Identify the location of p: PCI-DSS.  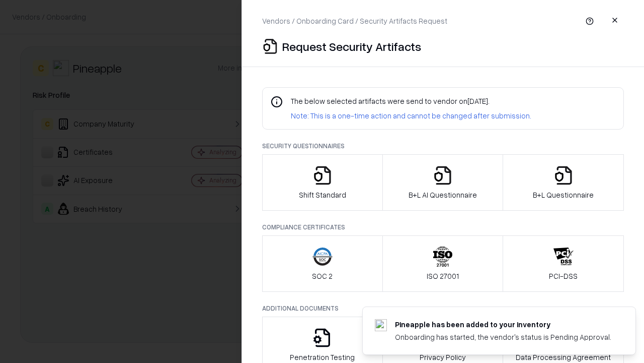
(563, 276).